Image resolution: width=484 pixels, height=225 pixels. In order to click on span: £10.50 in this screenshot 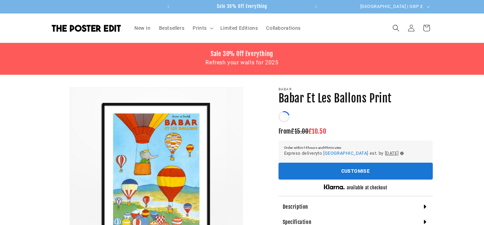, I will do `click(317, 131)`.